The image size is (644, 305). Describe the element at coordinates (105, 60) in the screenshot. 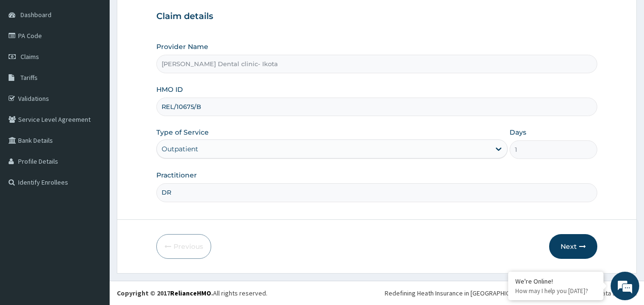

I see `div: Chat with us now` at that location.